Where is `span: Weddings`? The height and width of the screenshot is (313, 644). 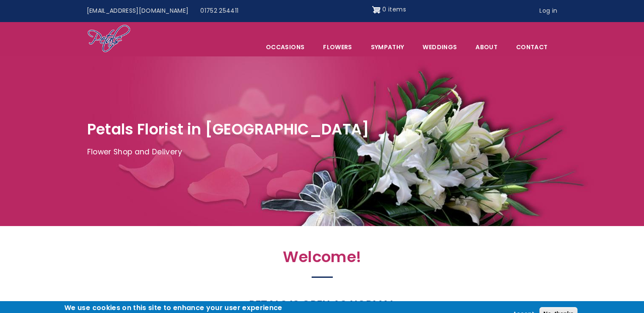
span: Weddings is located at coordinates (439, 47).